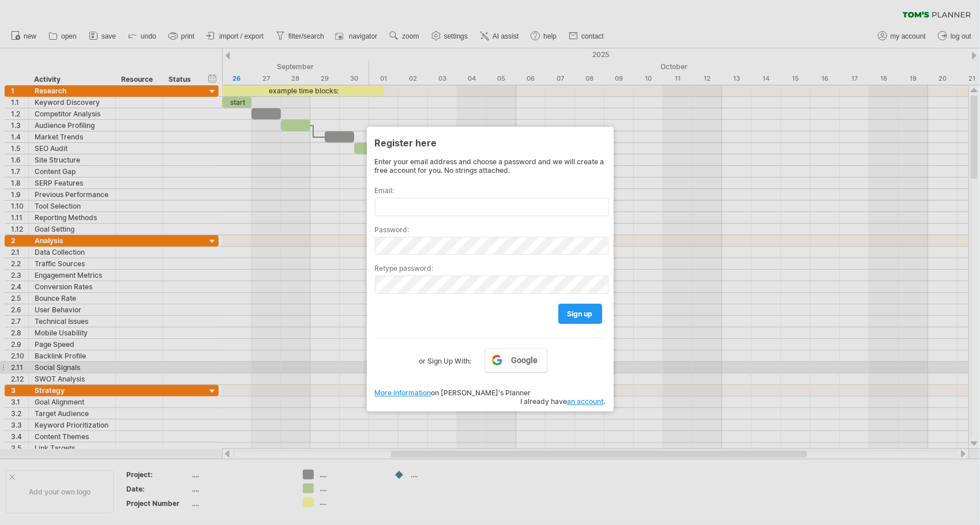 The height and width of the screenshot is (525, 980). I want to click on a: Google, so click(516, 360).